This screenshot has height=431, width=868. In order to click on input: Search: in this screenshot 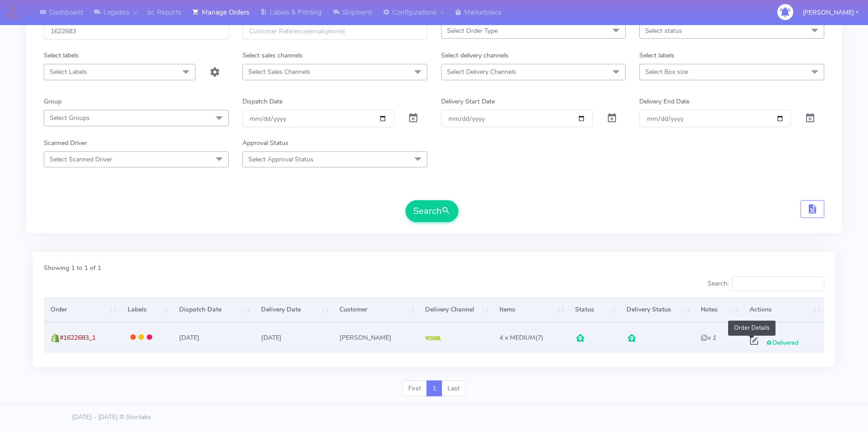, I will do `click(778, 284)`.